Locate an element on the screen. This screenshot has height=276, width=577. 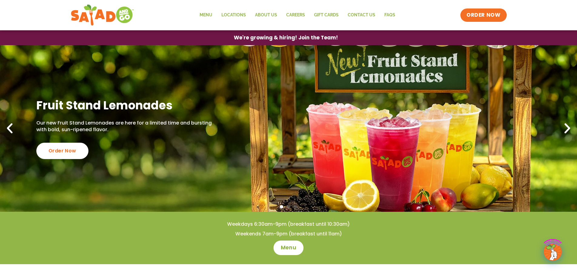
a: Locations is located at coordinates (233, 15).